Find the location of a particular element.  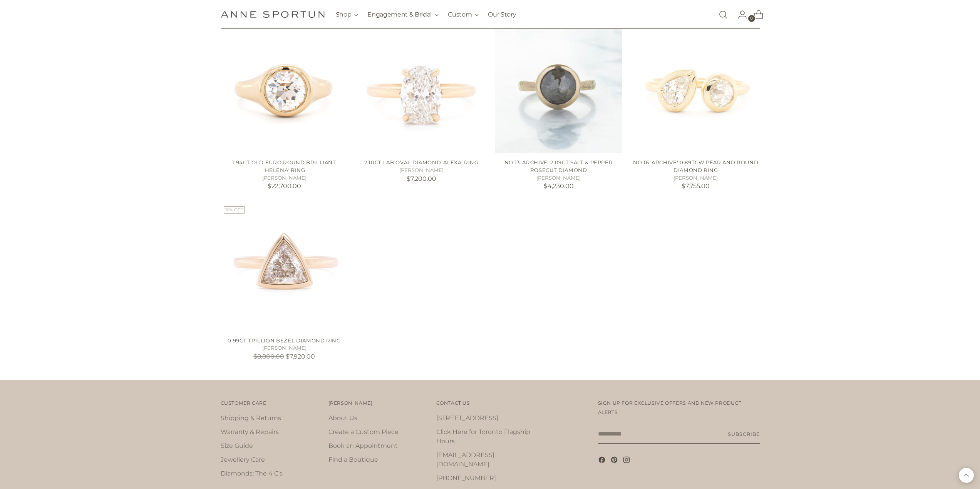

a: Click Here for Toronto Flagship Hours is located at coordinates (483, 437).